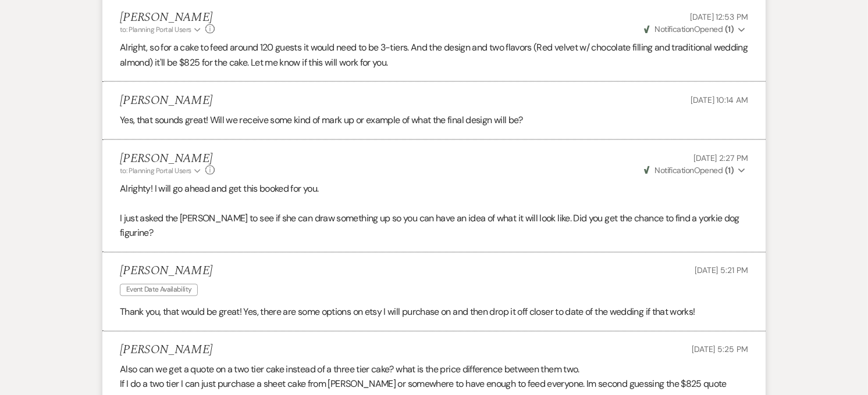  I want to click on p: Alrighty! I will go ahead and get this booked for you., so click(434, 189).